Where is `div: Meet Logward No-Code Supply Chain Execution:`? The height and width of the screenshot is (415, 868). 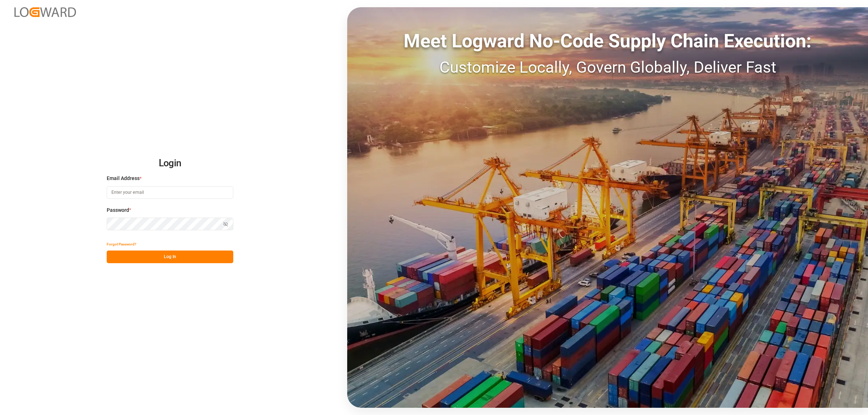 div: Meet Logward No-Code Supply Chain Execution: is located at coordinates (607, 41).